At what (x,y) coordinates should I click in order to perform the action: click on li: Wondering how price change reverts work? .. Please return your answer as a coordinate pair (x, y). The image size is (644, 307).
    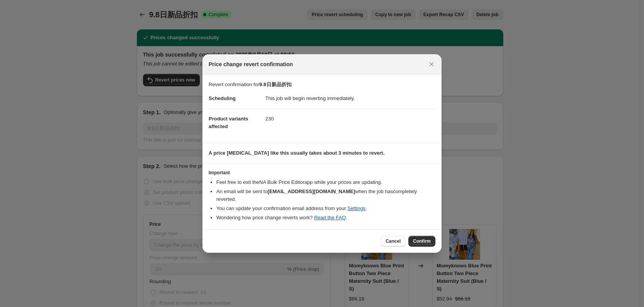
    Looking at the image, I should click on (326, 218).